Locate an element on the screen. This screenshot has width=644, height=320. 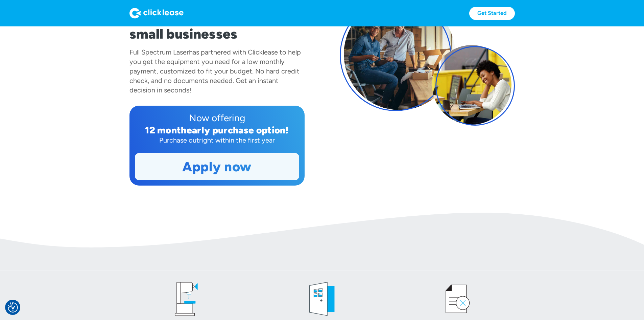
button: Consent Preferences is located at coordinates (13, 308).